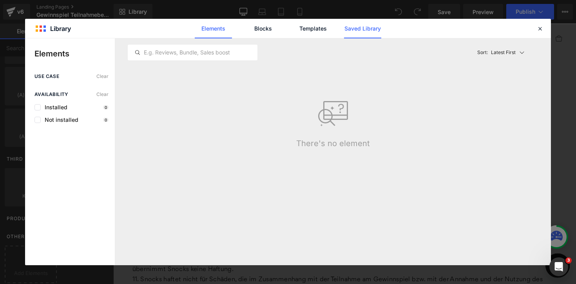 The height and width of the screenshot is (284, 576). What do you see at coordinates (237, 110) in the screenshot?
I see `span: Auch wir machen diese Sache mit den Cookies. Sie helfen uns dabei, unsere Seite geiler zu machen....` at bounding box center [237, 110].